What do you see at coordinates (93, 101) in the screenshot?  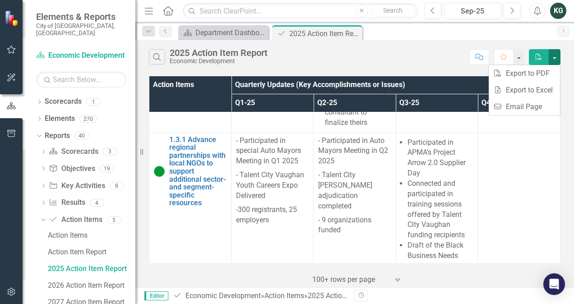 I see `div: 1` at bounding box center [93, 101].